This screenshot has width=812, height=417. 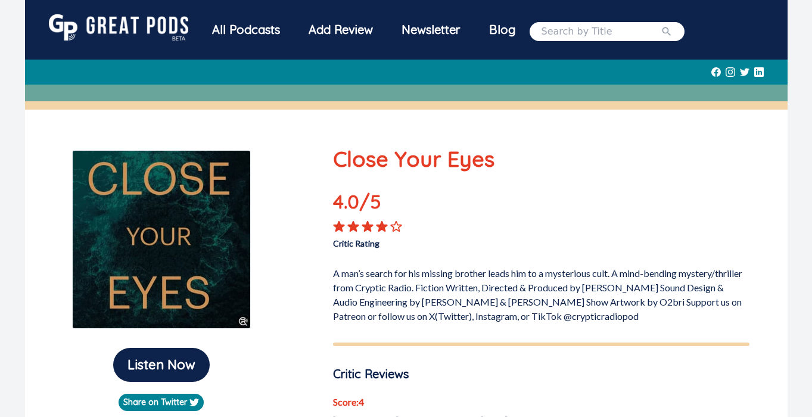 What do you see at coordinates (246, 31) in the screenshot?
I see `a: All Podcasts` at bounding box center [246, 31].